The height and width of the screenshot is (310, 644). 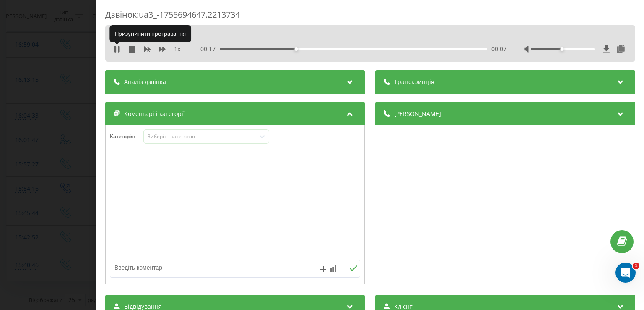 I want to click on span: - 00:17, so click(x=209, y=49).